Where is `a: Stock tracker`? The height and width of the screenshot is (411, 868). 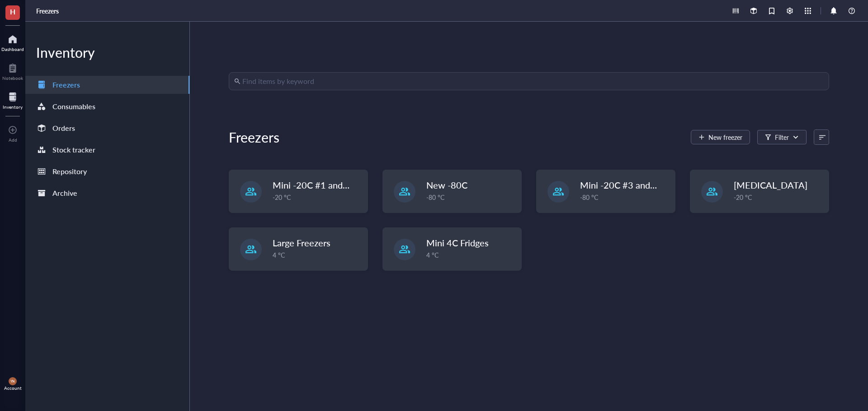 a: Stock tracker is located at coordinates (107, 150).